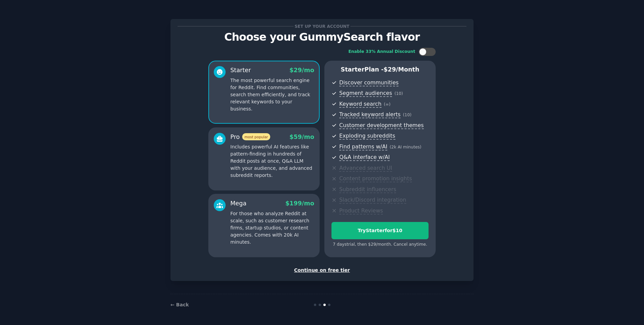 This screenshot has height=325, width=644. Describe the element at coordinates (376, 179) in the screenshot. I see `span: Content promotion insights` at that location.